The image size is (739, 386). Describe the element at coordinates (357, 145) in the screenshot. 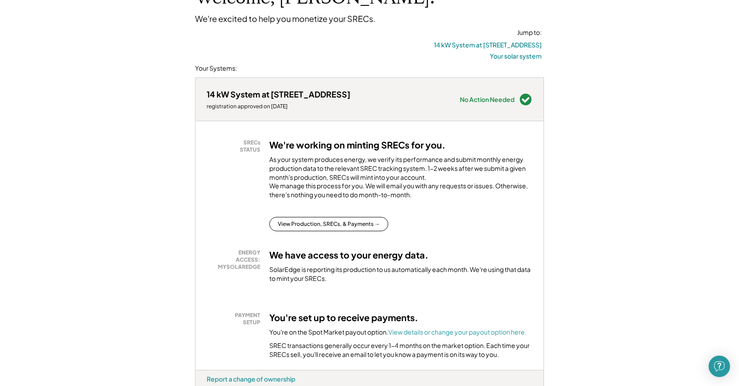

I see `h3: We're working on minting SRECs for you.` at that location.